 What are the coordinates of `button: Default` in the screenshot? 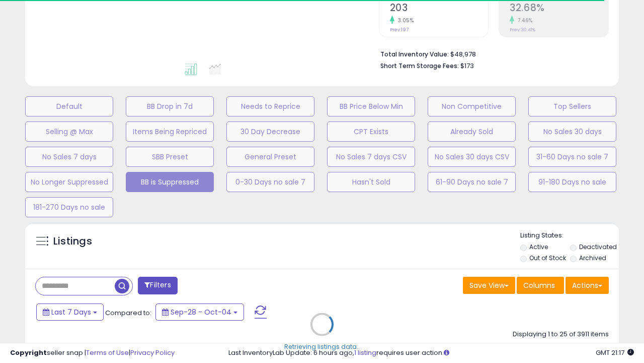 It's located at (69, 106).